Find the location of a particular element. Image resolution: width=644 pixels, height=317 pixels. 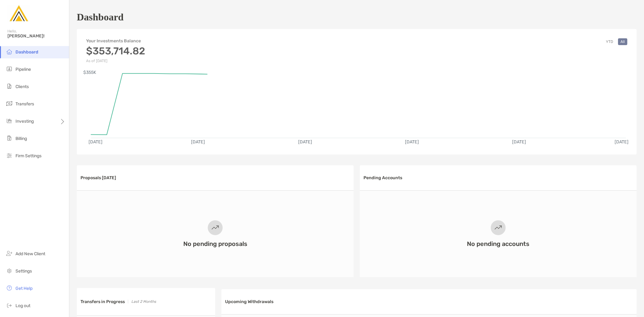

span: Get Help is located at coordinates (24, 289).